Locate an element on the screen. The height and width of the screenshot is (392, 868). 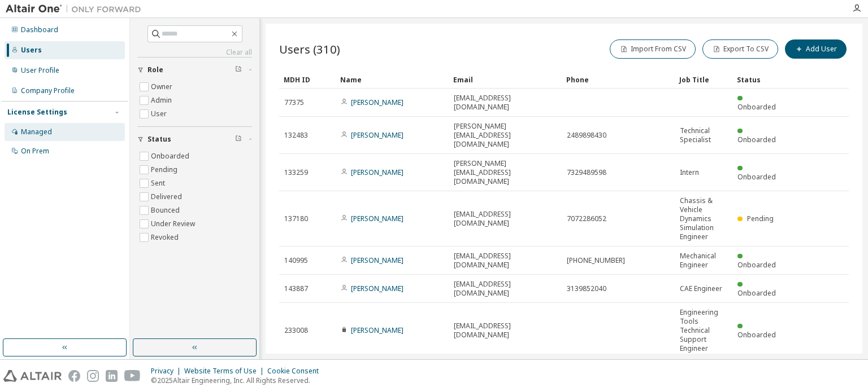
button: Add User is located at coordinates (815, 49).